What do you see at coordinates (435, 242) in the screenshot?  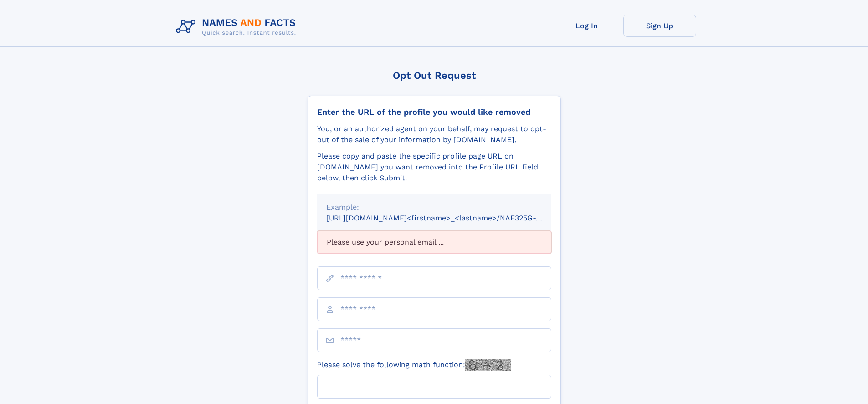 I see `div: Please use your personal email ...` at bounding box center [435, 242].